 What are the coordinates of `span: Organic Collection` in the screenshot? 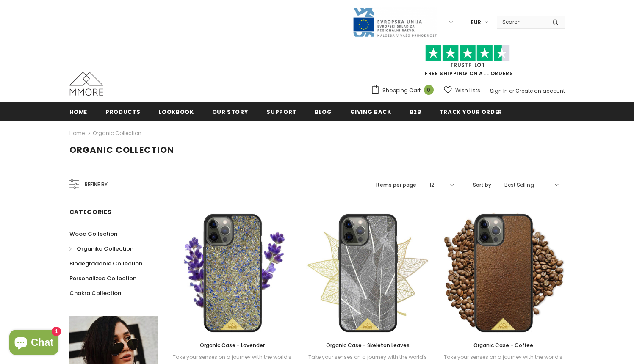 It's located at (122, 150).